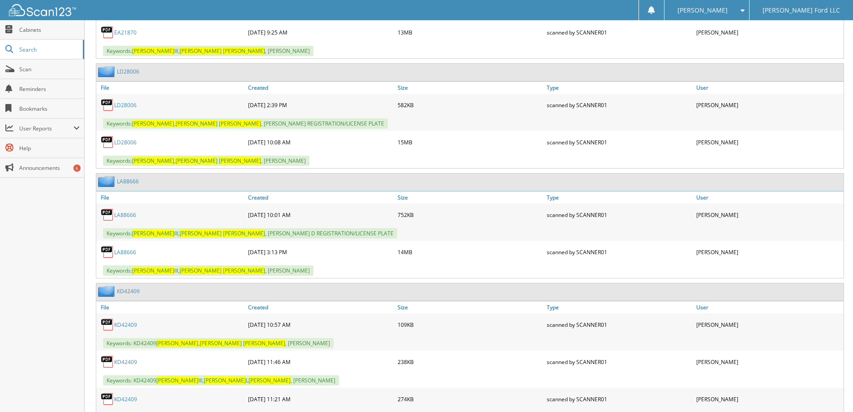  I want to click on div: 15MB, so click(470, 142).